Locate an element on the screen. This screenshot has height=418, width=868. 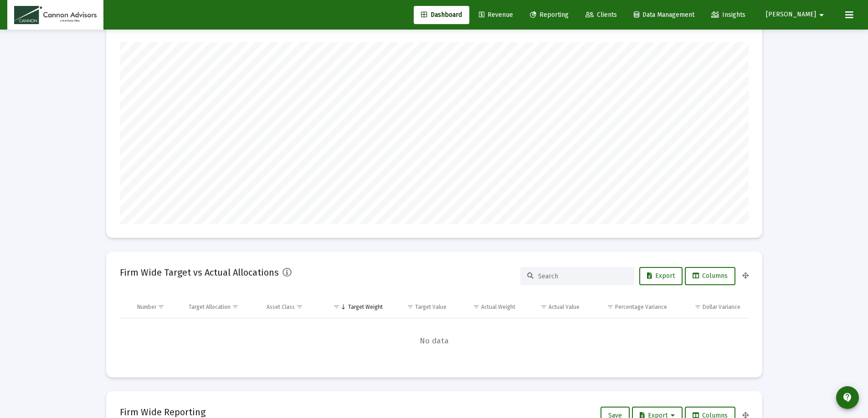
button: Export is located at coordinates (660, 276).